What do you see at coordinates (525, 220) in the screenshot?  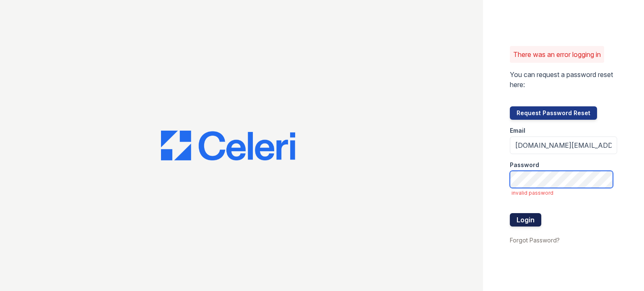 I see `button: Login` at bounding box center [525, 220].